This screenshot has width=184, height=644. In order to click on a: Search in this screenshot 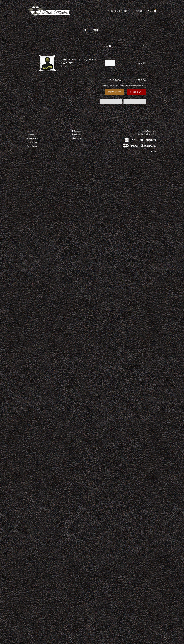, I will do `click(30, 131)`.